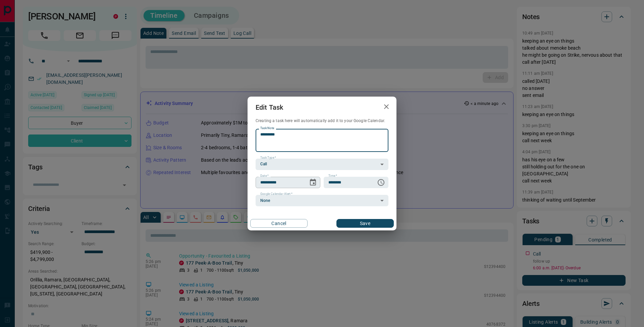  Describe the element at coordinates (365, 223) in the screenshot. I see `button: Save` at that location.